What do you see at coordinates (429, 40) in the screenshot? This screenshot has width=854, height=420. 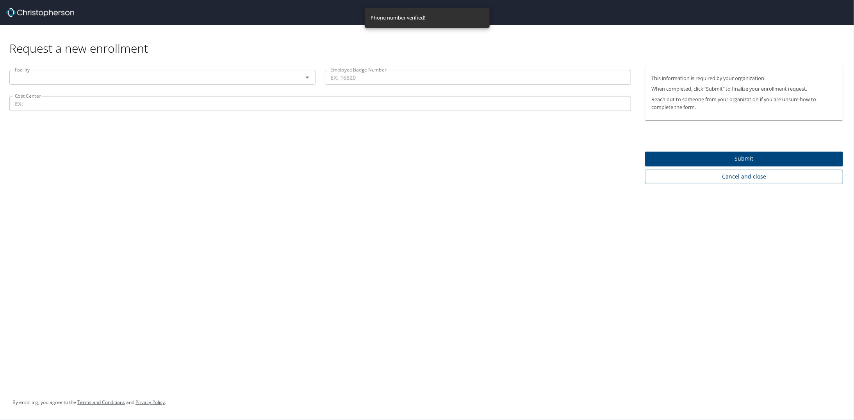 I see `div: Request a new enrollment` at bounding box center [429, 40].